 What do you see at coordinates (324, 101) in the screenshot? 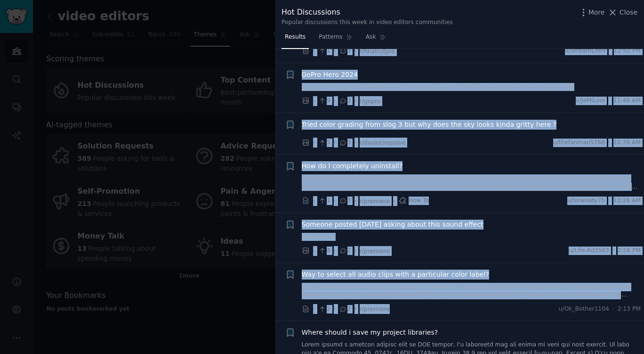
I see `span: 9` at bounding box center [324, 101].